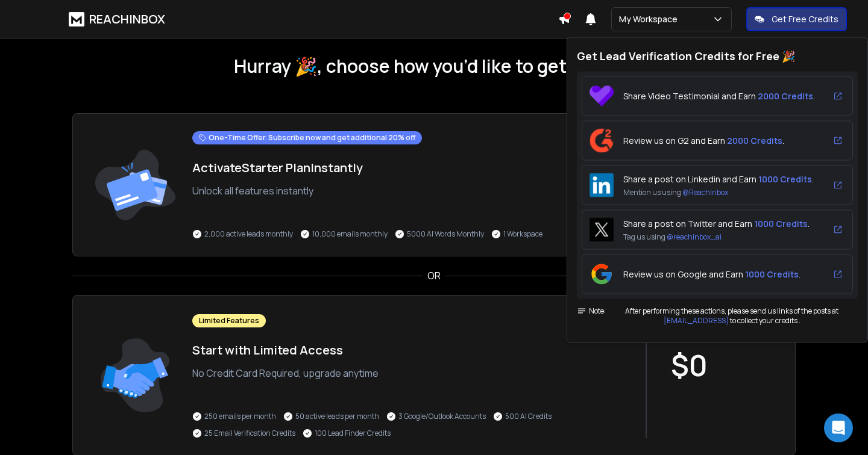 This screenshot has height=455, width=868. What do you see at coordinates (694, 236) in the screenshot?
I see `span: @reachinbox_ai` at bounding box center [694, 236].